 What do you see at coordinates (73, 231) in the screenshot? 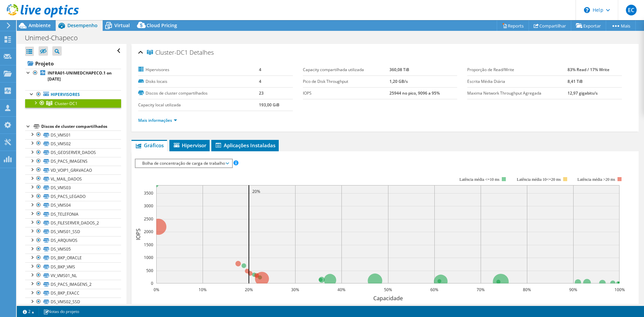
I see `a: DS_VMS01_SSD` at bounding box center [73, 231].